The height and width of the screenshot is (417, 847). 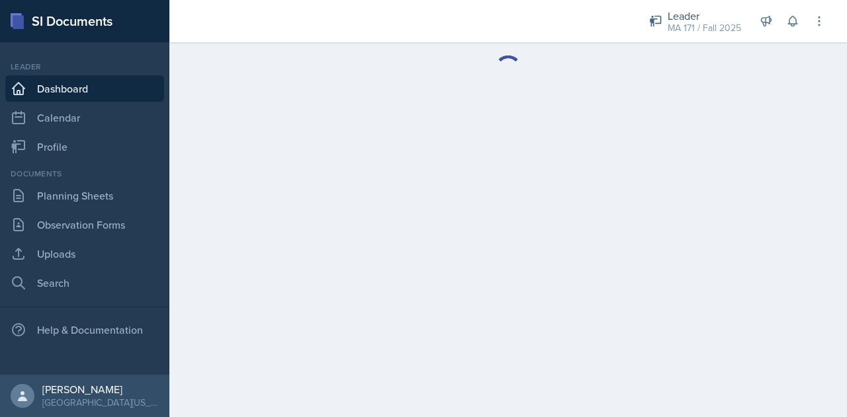 What do you see at coordinates (85, 147) in the screenshot?
I see `a: Profile` at bounding box center [85, 147].